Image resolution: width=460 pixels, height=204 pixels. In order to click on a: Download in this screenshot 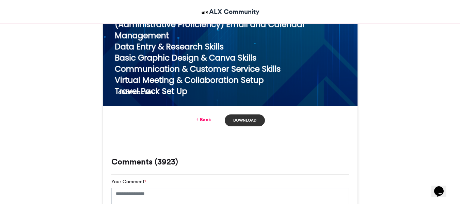, I will do `click(245, 120)`.